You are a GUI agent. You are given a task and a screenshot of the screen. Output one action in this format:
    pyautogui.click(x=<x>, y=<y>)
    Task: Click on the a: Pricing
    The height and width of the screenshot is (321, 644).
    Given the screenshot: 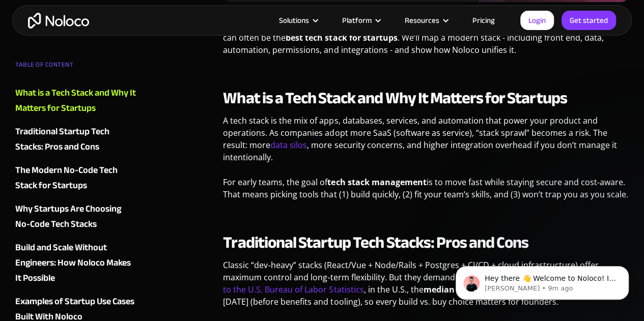 What is the action you would take?
    pyautogui.click(x=483, y=20)
    